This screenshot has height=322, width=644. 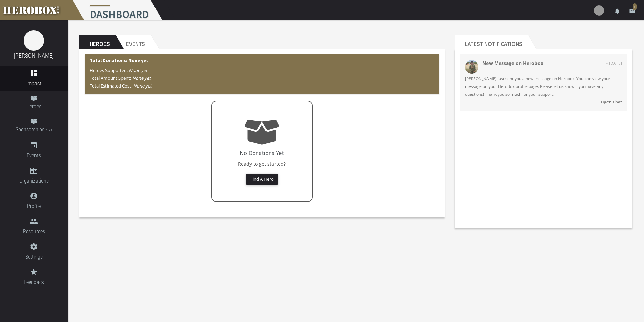 I want to click on strong: Open Chat, so click(x=611, y=102).